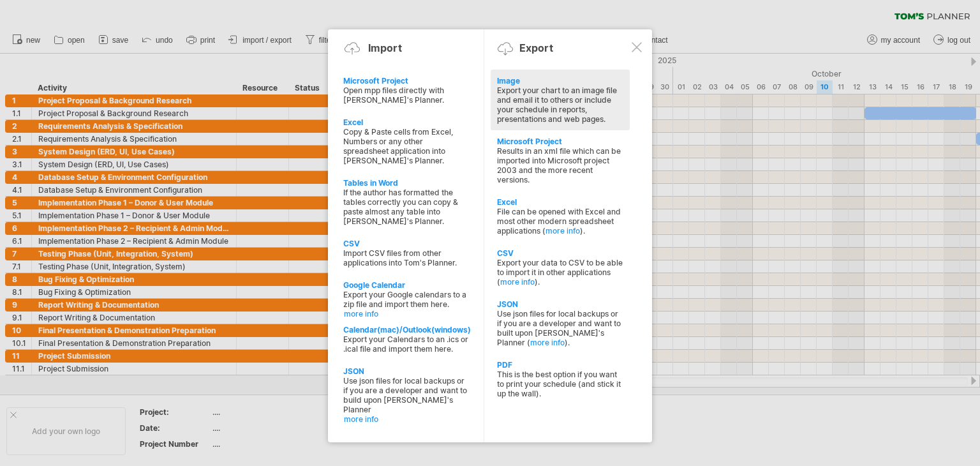 The width and height of the screenshot is (980, 466). I want to click on div: File can be opened with Excel and most other modern spreadsheet applications ( )., so click(560, 221).